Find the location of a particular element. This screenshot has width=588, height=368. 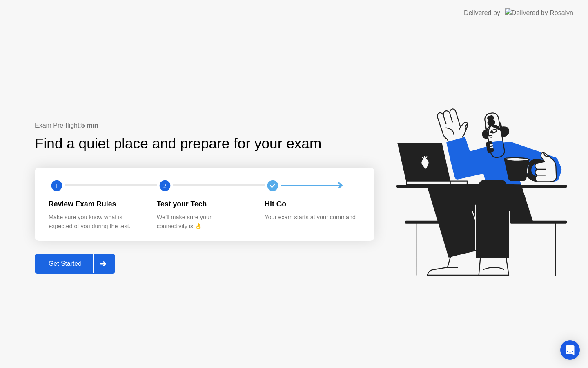

div: Review Exam Rules is located at coordinates (96, 204).